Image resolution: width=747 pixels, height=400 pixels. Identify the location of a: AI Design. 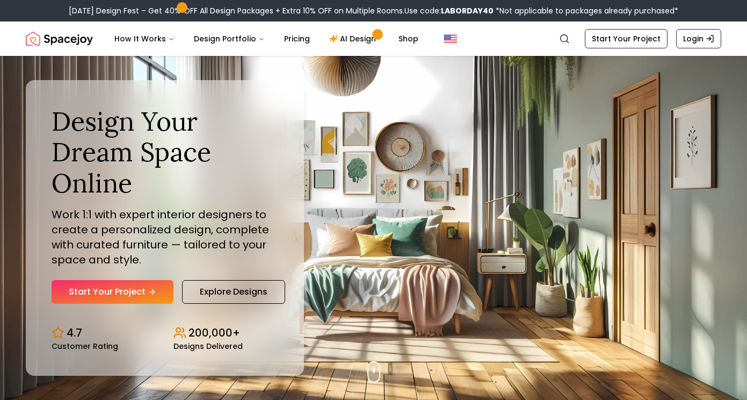
(354, 39).